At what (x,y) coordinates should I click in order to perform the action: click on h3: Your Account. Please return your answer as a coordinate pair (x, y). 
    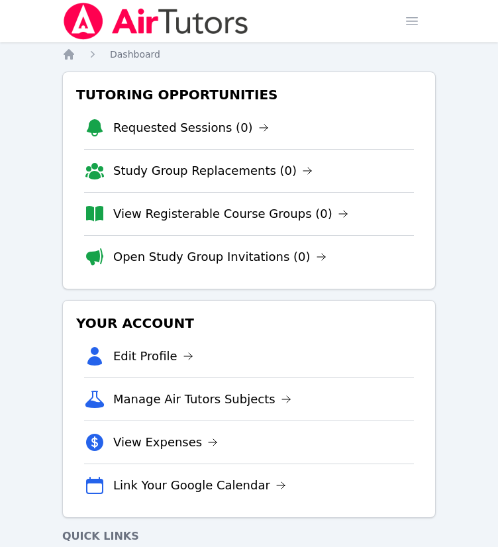
    Looking at the image, I should click on (249, 323).